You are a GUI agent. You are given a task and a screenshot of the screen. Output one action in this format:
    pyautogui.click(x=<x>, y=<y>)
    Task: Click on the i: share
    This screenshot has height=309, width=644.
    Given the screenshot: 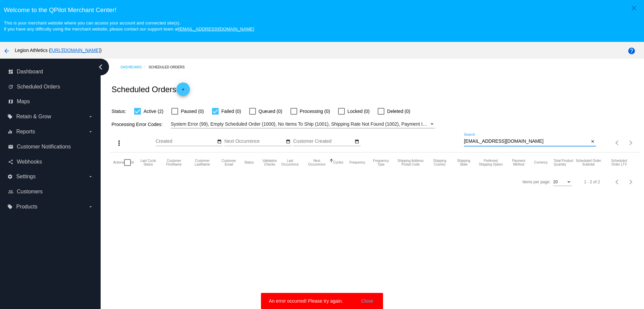 What is the action you would take?
    pyautogui.click(x=11, y=162)
    